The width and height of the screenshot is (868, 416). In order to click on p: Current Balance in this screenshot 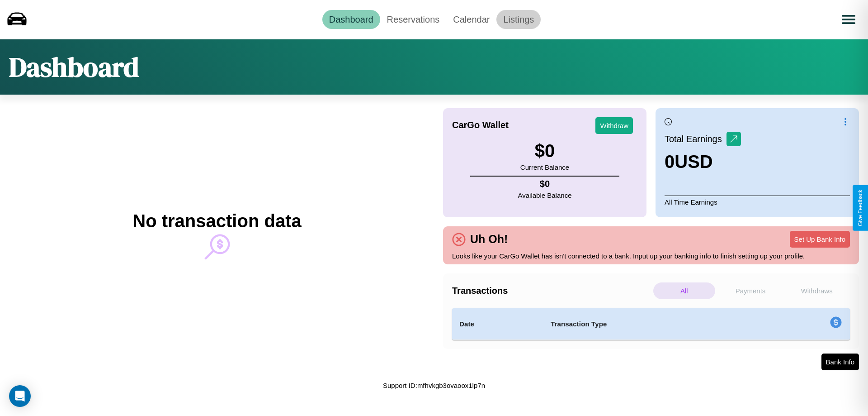, I will do `click(545, 167)`.